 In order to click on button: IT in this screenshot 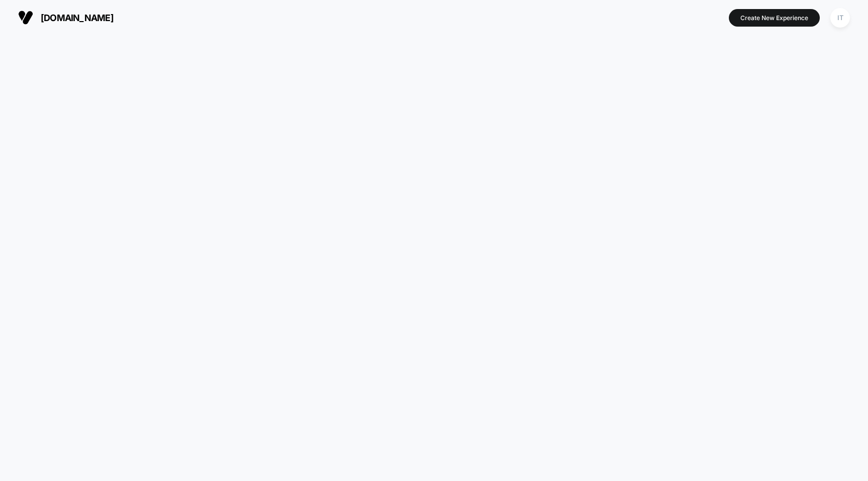, I will do `click(840, 17)`.